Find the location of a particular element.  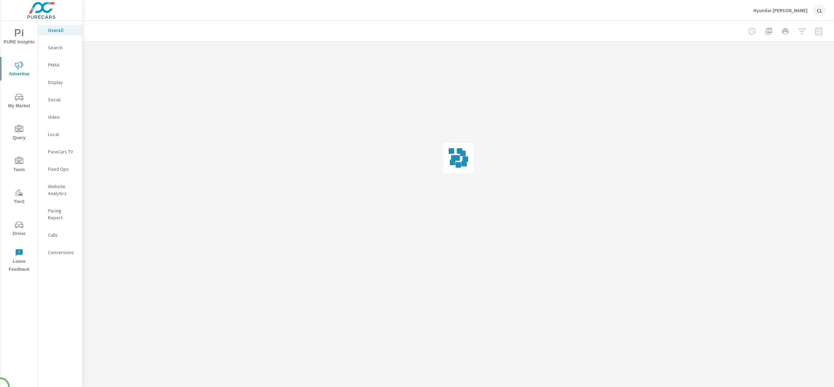

div: Search is located at coordinates (60, 48).